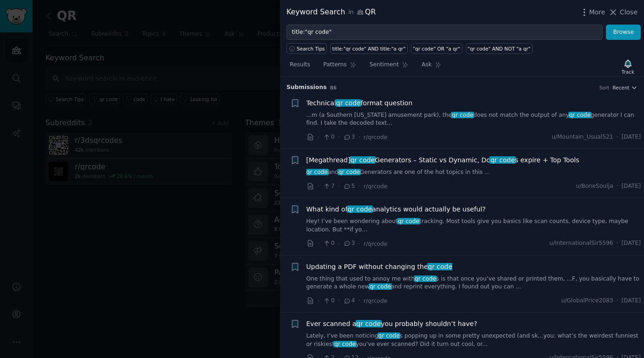 Image resolution: width=644 pixels, height=358 pixels. Describe the element at coordinates (444, 32) in the screenshot. I see `input: Try a keyword related to your business` at that location.